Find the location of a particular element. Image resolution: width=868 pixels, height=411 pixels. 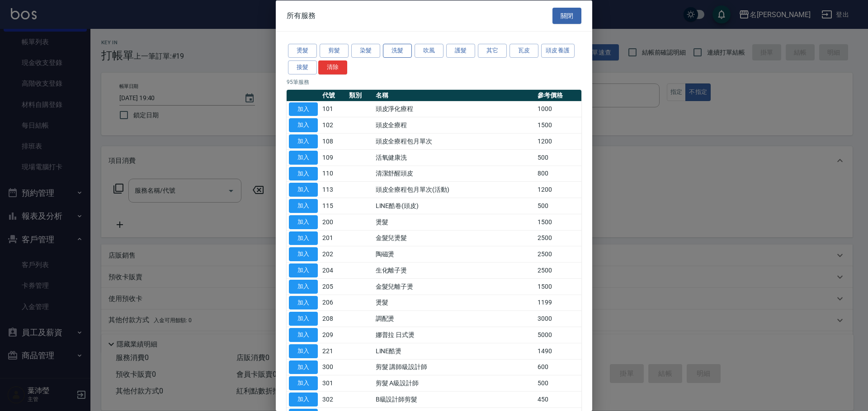

td: 剪髮 講師級設計師 is located at coordinates (454, 368).